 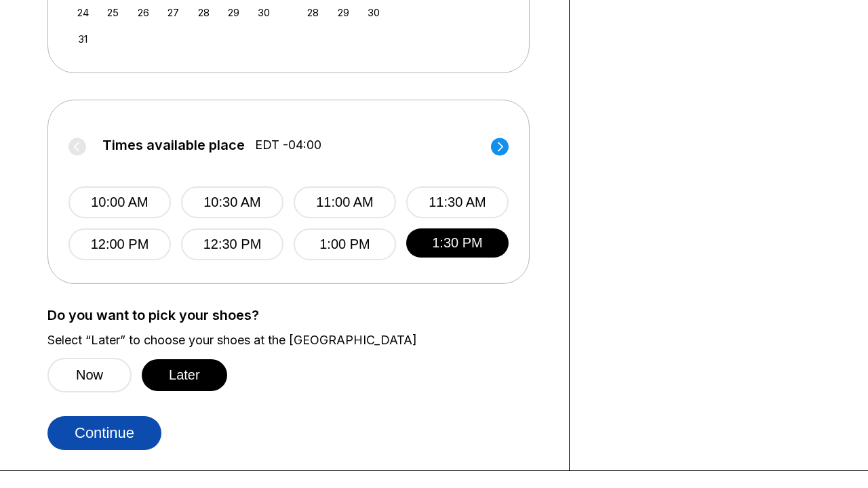 What do you see at coordinates (457, 243) in the screenshot?
I see `button: 1:30 PM` at bounding box center [457, 243].